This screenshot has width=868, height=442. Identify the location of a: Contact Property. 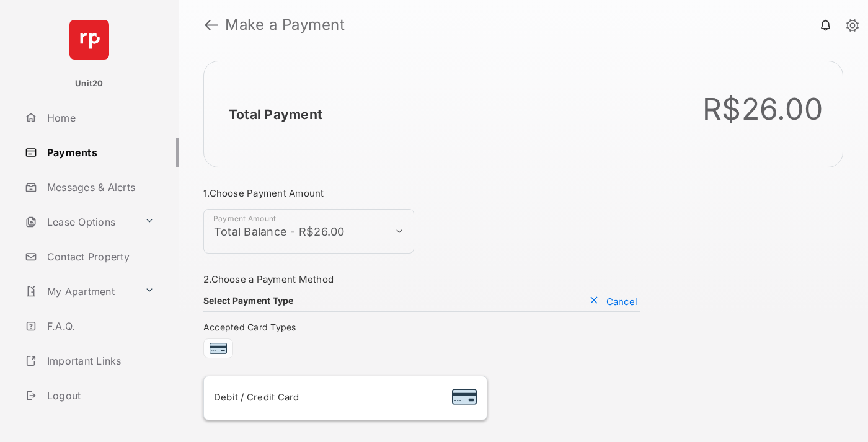
(99, 257).